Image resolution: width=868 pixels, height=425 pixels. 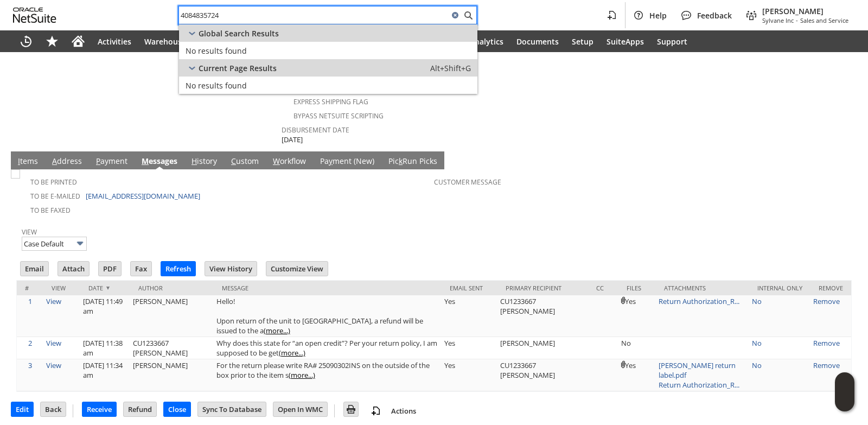 What do you see at coordinates (52, 41) in the screenshot?
I see `svg: Shortcuts` at bounding box center [52, 41].